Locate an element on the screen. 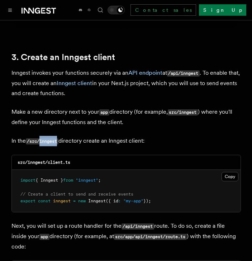  span: export is located at coordinates (28, 201).